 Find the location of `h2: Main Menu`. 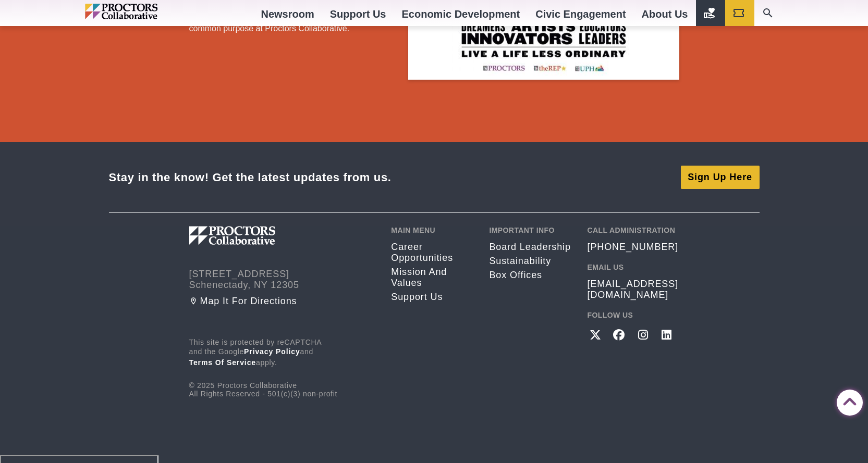

h2: Main Menu is located at coordinates (432, 230).